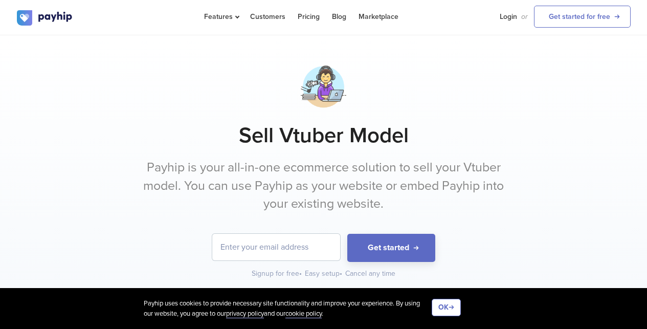 This screenshot has height=329, width=647. Describe the element at coordinates (277, 274) in the screenshot. I see `div: Signup for free` at that location.